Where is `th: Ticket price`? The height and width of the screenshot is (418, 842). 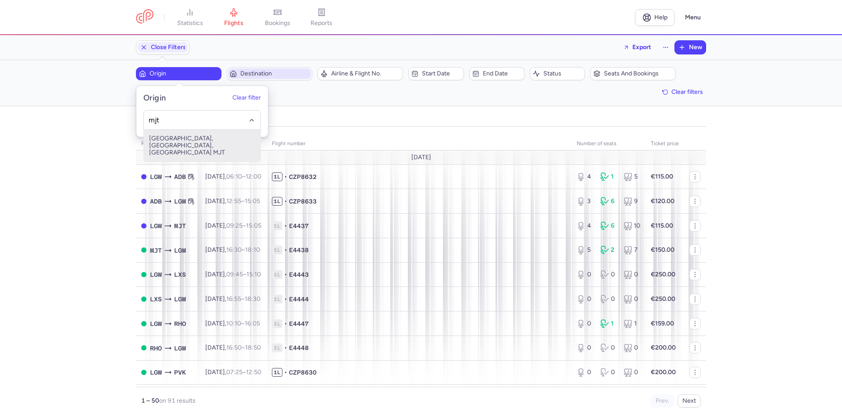 th: Ticket price is located at coordinates (664, 144).